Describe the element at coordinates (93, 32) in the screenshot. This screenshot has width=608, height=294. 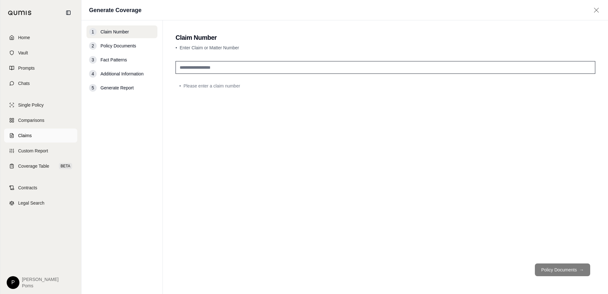
I see `div: 1` at that location.